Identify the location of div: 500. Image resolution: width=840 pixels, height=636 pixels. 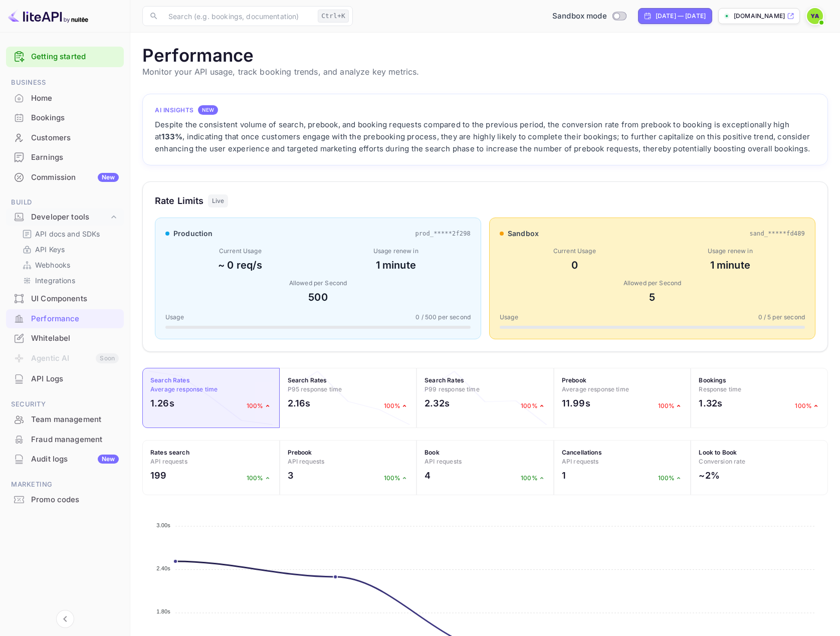
(318, 297).